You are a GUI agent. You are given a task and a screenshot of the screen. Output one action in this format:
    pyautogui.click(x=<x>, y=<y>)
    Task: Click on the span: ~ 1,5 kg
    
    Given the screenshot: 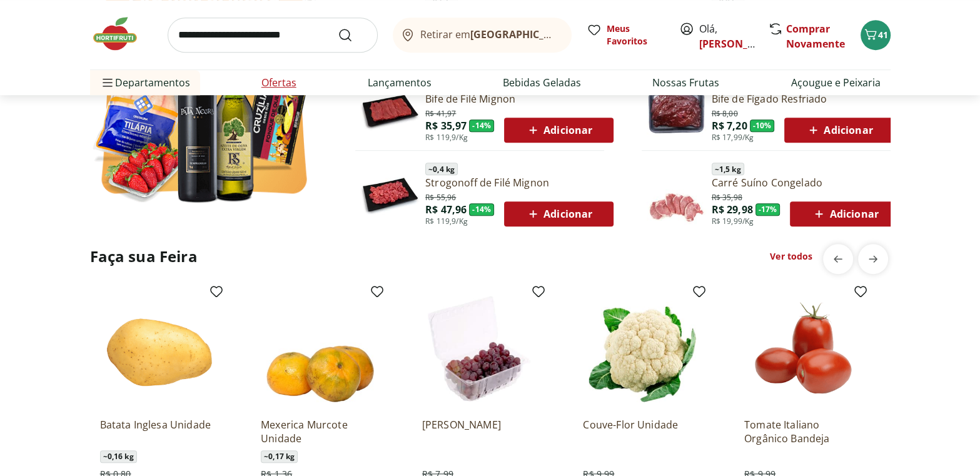 What is the action you would take?
    pyautogui.click(x=728, y=169)
    